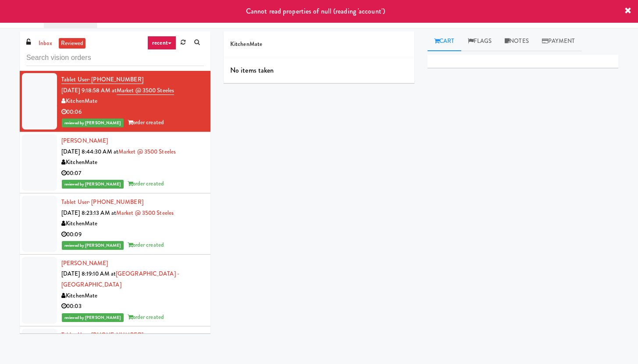  What do you see at coordinates (132, 307) in the screenshot?
I see `div: 00:03` at bounding box center [132, 307].